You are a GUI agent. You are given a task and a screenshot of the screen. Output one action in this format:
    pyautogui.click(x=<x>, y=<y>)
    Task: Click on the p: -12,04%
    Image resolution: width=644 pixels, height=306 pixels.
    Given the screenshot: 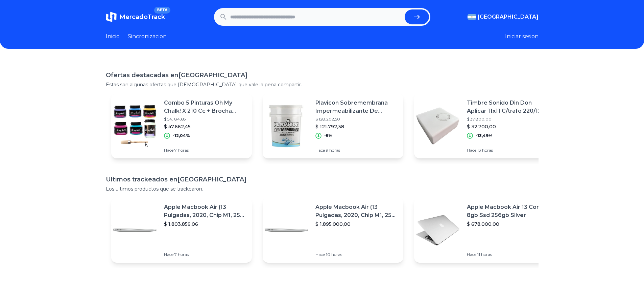 What is the action you would take?
    pyautogui.click(x=181, y=135)
    